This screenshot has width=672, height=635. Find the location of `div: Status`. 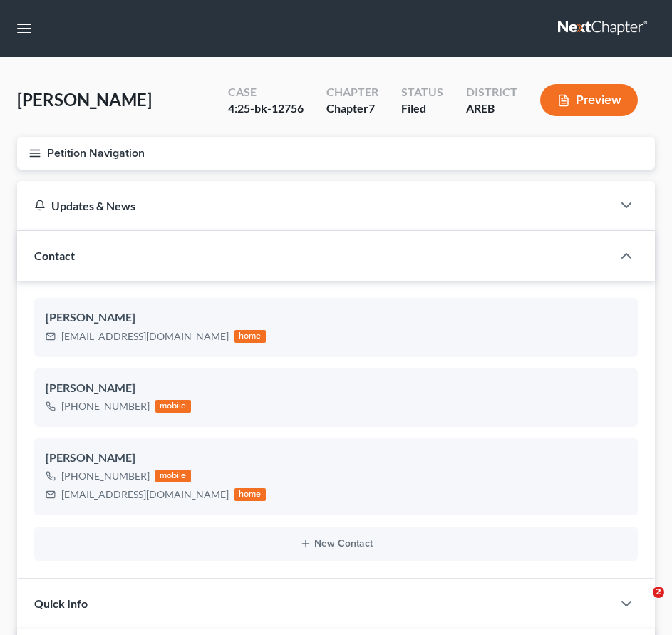

div: Status is located at coordinates (422, 92).